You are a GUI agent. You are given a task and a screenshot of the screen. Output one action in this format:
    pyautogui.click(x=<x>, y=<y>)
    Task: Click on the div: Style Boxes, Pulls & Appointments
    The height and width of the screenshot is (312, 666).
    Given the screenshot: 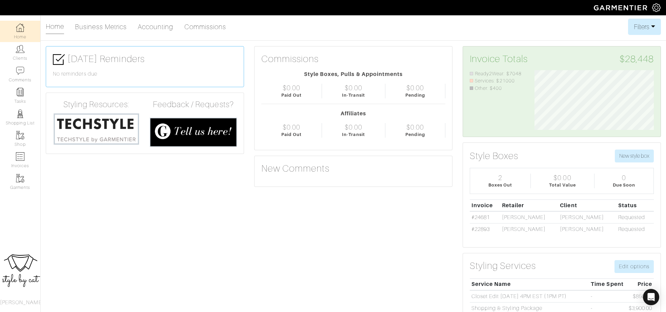 What is the action you would take?
    pyautogui.click(x=353, y=74)
    